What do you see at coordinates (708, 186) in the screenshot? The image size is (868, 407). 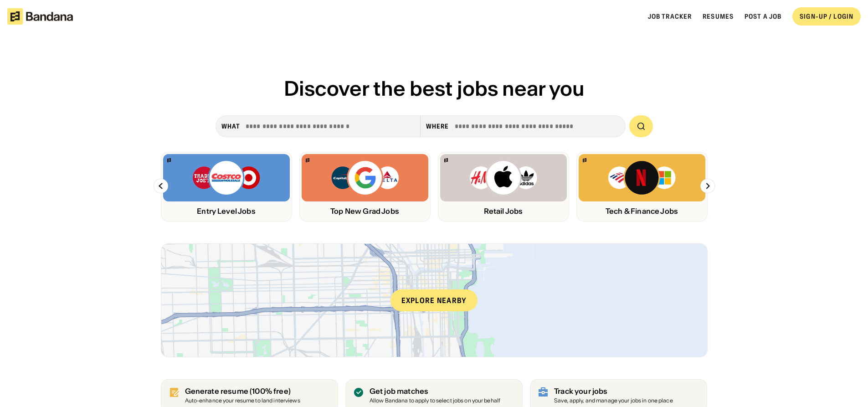 I see `img: Right Arrow` at bounding box center [708, 186].